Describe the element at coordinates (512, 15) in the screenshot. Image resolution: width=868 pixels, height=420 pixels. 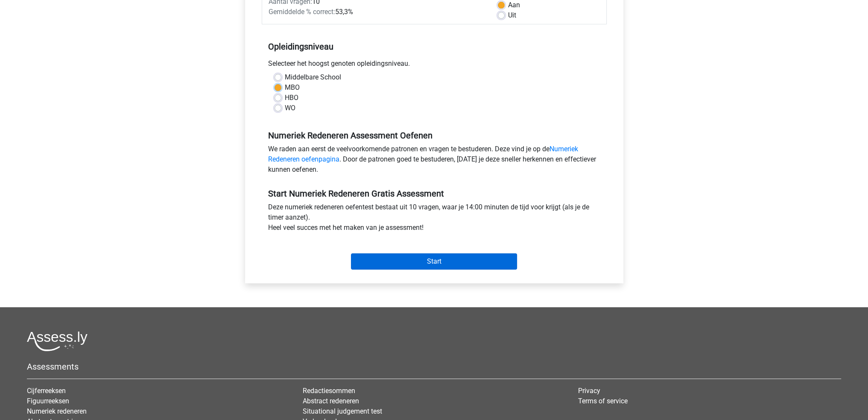
I see `label: Uit` at that location.